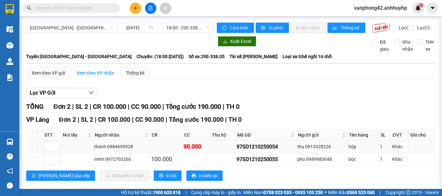 Image resolution: width=442 pixels, height=196 pixels. I want to click on span: Loại xe: Ghế ngồi 16 chỗ, so click(307, 57).